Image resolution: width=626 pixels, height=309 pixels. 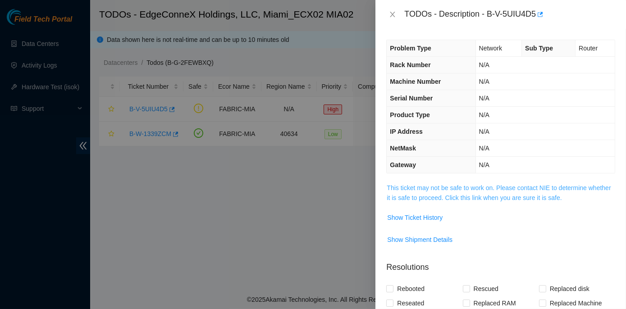 What do you see at coordinates (415, 82) in the screenshot?
I see `span: Machine Number` at bounding box center [415, 82].